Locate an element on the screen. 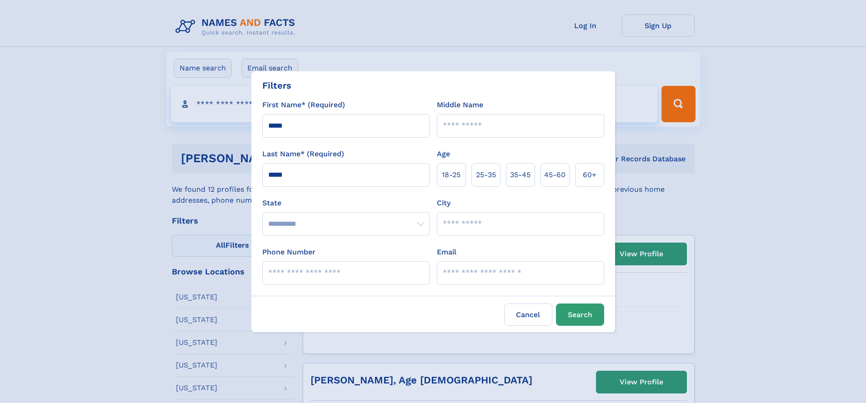 This screenshot has width=866, height=403. span: 60+ is located at coordinates (590, 175).